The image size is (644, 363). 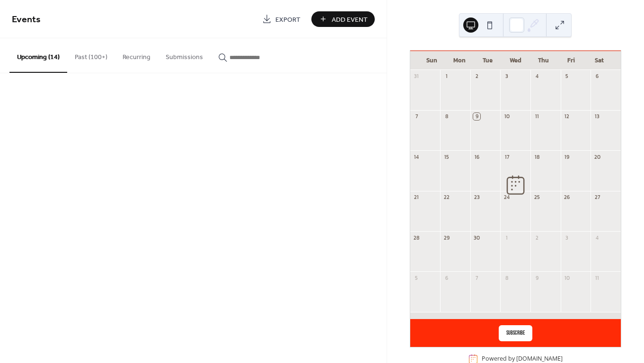 What do you see at coordinates (281, 19) in the screenshot?
I see `a: Export` at bounding box center [281, 19].